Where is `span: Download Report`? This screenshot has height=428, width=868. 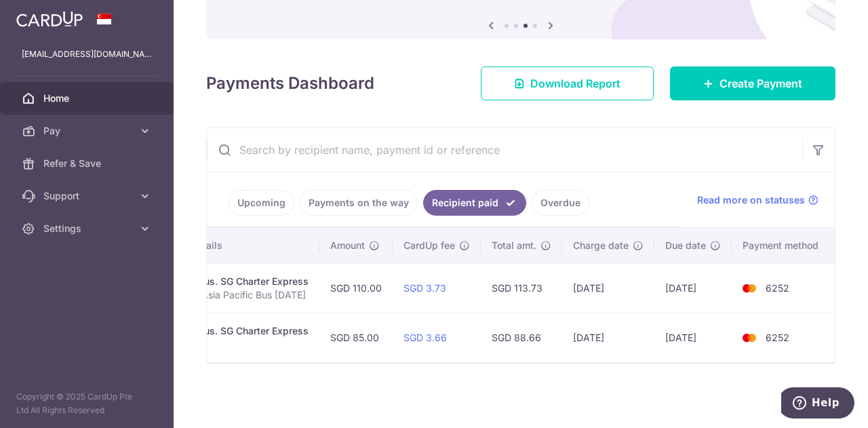
span: Download Report is located at coordinates (575, 83).